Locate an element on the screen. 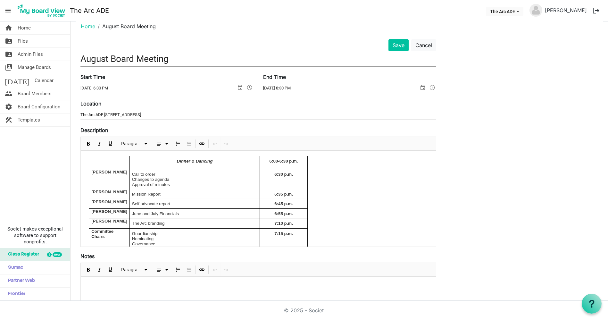 The image size is (608, 320). span: Nominating is located at coordinates (143, 239).